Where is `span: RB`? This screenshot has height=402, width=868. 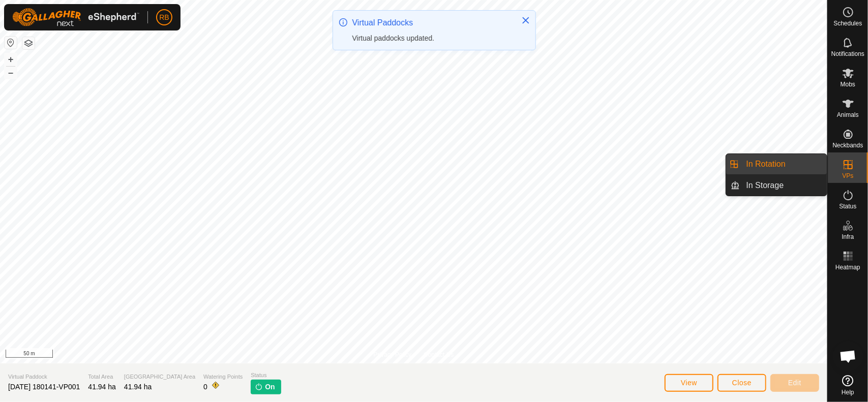 span: RB is located at coordinates (163, 17).